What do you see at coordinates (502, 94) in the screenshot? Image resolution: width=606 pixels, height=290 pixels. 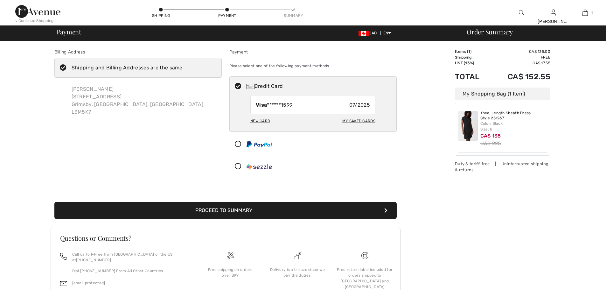 I see `div: My Shopping Bag (1 Item)` at bounding box center [502, 94].